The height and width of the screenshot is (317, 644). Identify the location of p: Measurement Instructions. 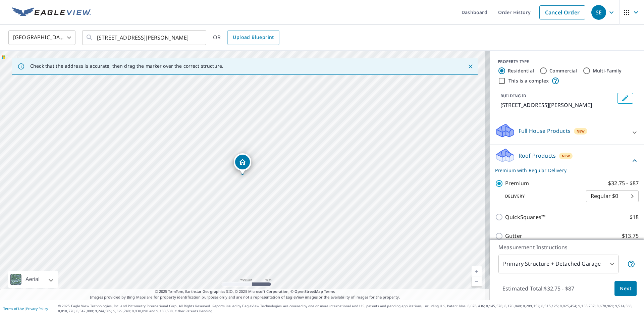
(567, 247).